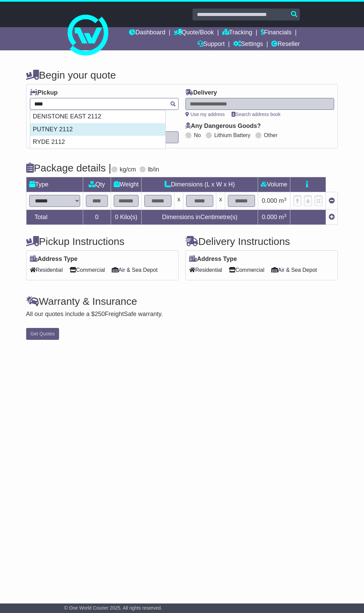 Image resolution: width=364 pixels, height=613 pixels. I want to click on div: RYDE 2112, so click(98, 142).